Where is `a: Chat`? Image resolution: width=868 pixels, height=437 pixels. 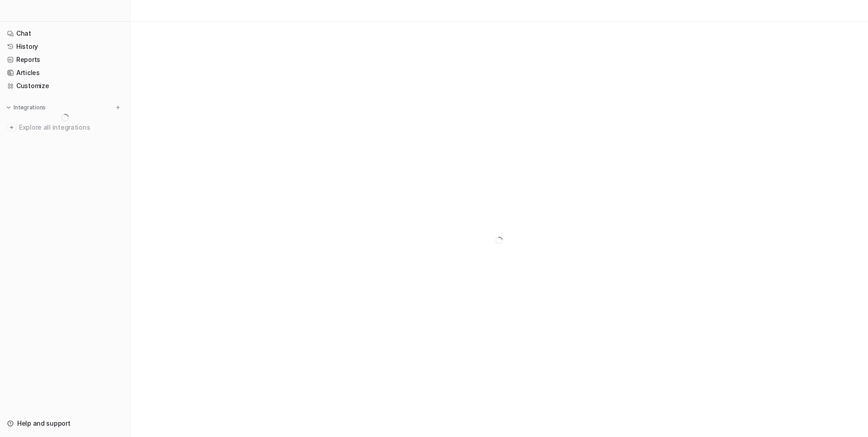 a: Chat is located at coordinates (65, 34).